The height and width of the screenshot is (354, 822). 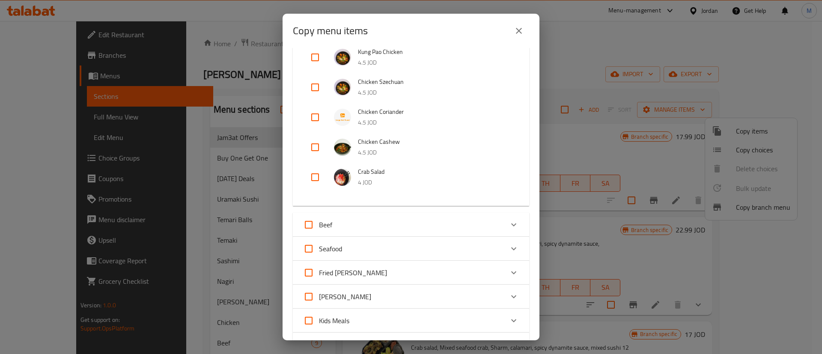 I want to click on span: Chicken Cashew, so click(x=435, y=142).